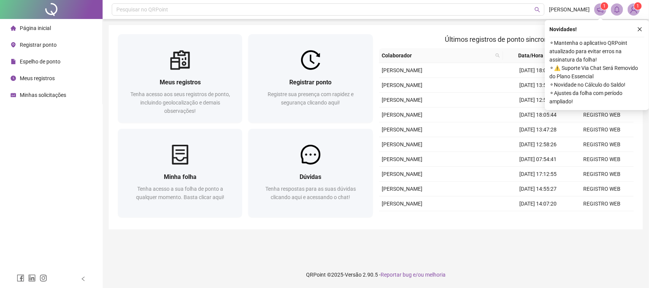 The height and width of the screenshot is (288, 649). I want to click on span: close, so click(640, 29).